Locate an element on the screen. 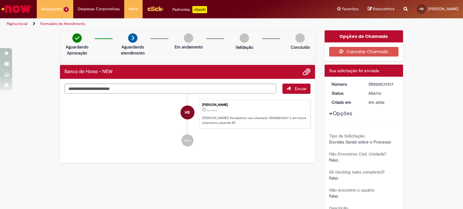 The width and height of the screenshot is (463, 209). a: Formulário de Atendimento is located at coordinates (63, 24).